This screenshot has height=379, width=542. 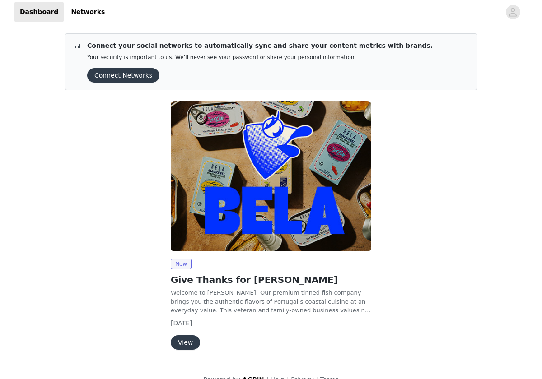 I want to click on a: Networks, so click(x=88, y=12).